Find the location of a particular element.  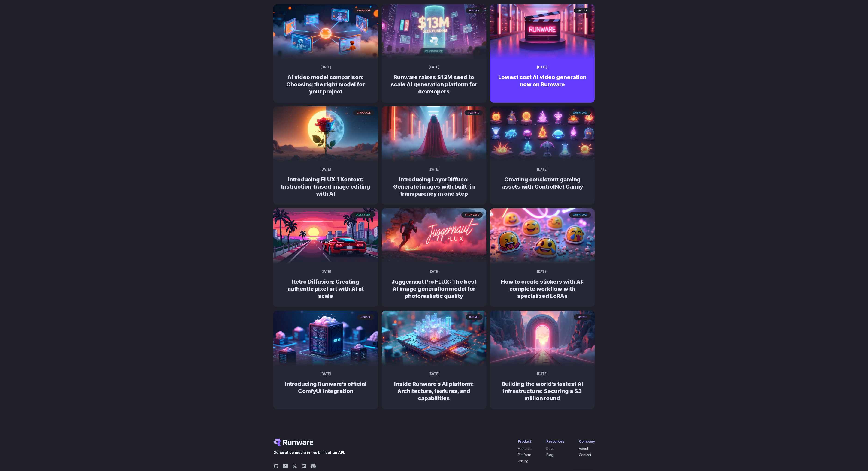

a: Docs is located at coordinates (550, 448).